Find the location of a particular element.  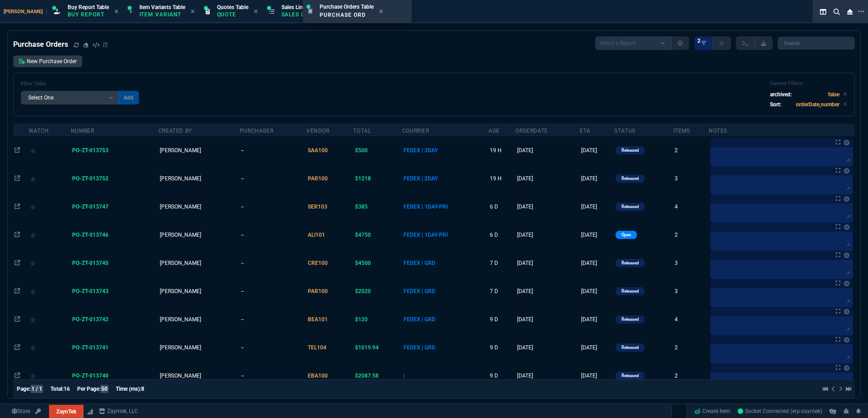

span: ALI101 is located at coordinates (316, 235).